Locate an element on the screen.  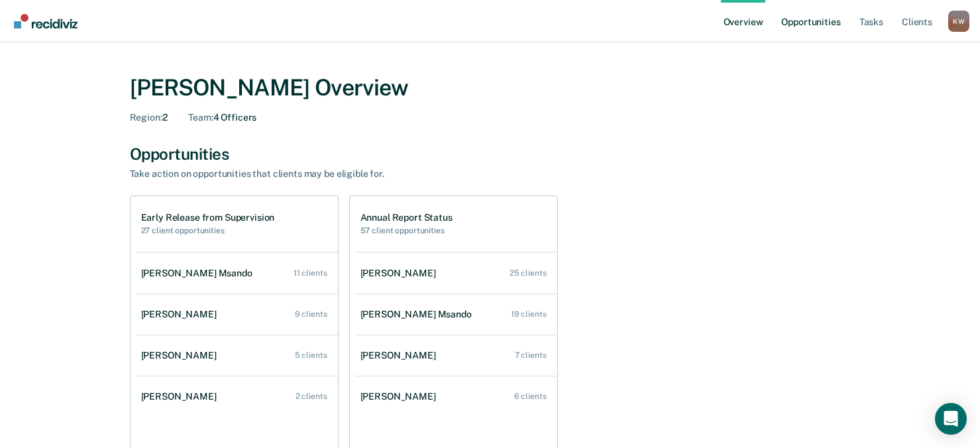
div: 4 Officers is located at coordinates (222, 117).